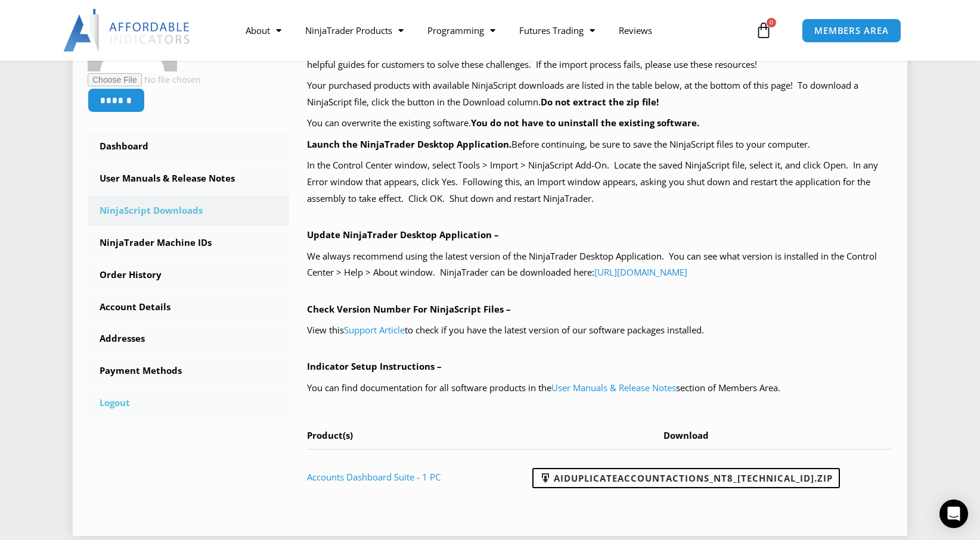 The height and width of the screenshot is (540, 980). I want to click on p: You can find documentation for all software products in the section of Members Area., so click(599, 388).